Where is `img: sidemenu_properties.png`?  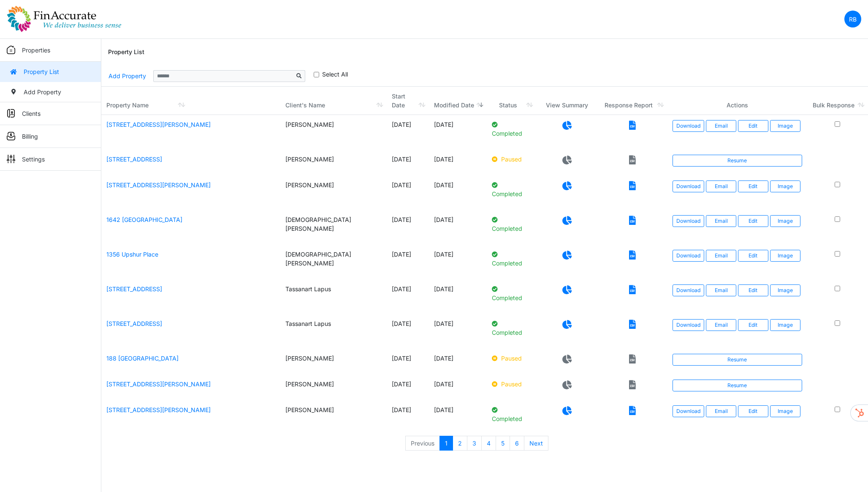
img: sidemenu_properties.png is located at coordinates (11, 50).